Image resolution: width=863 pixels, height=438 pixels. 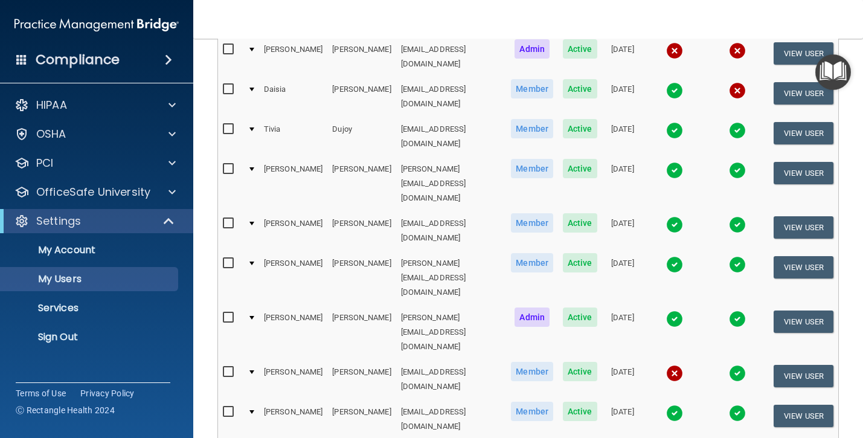 What do you see at coordinates (90, 308) in the screenshot?
I see `p: Services` at bounding box center [90, 308].